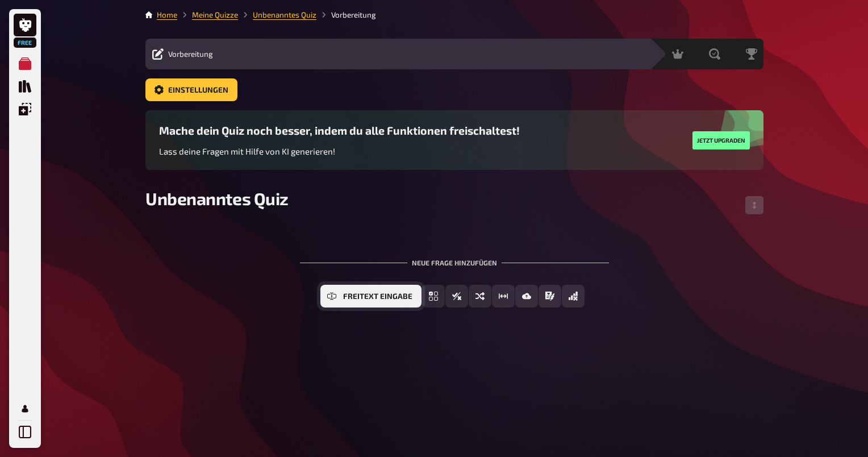 The width and height of the screenshot is (868, 457). I want to click on span: Vorbereitung, so click(190, 54).